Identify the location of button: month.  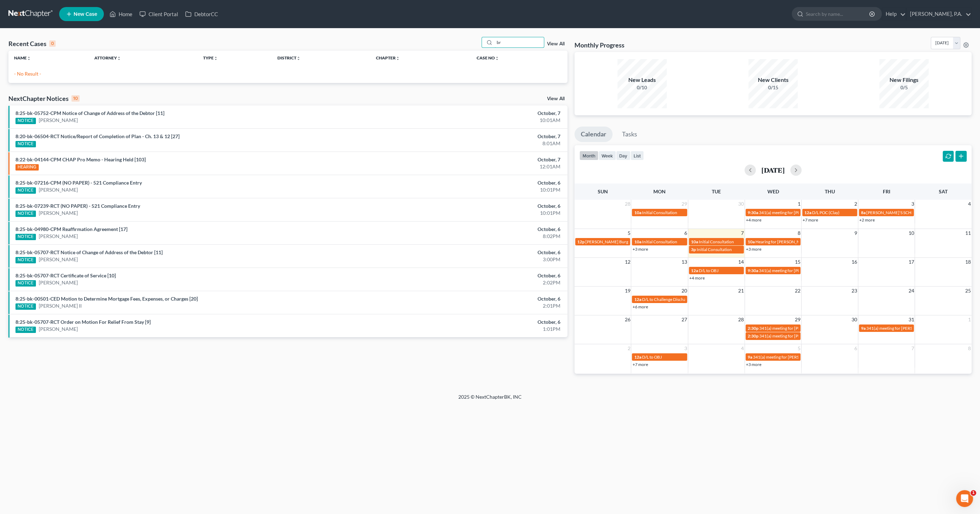
(589, 155).